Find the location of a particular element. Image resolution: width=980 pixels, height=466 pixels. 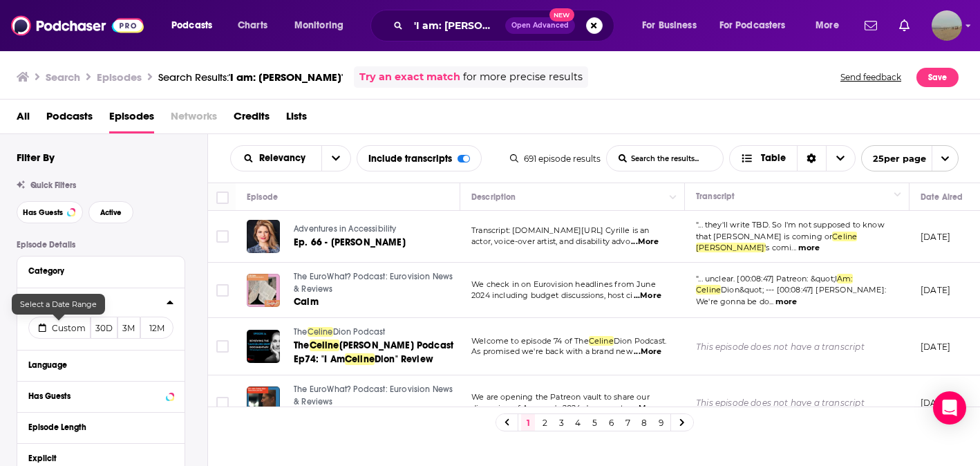

span: 2024 including budget discussions, host ci is located at coordinates (551, 296).